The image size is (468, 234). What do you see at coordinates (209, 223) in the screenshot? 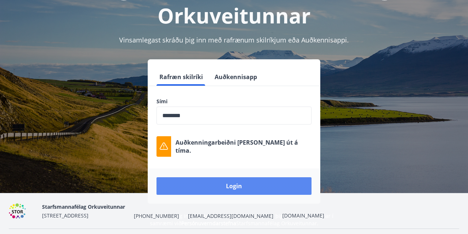
I see `a: Persónuverndarstefna` at bounding box center [209, 223].